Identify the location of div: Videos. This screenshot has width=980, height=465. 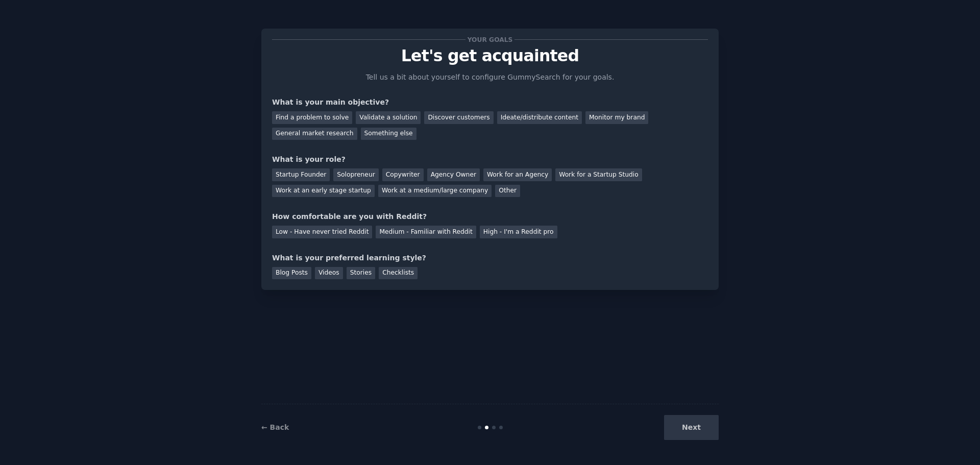
(329, 273).